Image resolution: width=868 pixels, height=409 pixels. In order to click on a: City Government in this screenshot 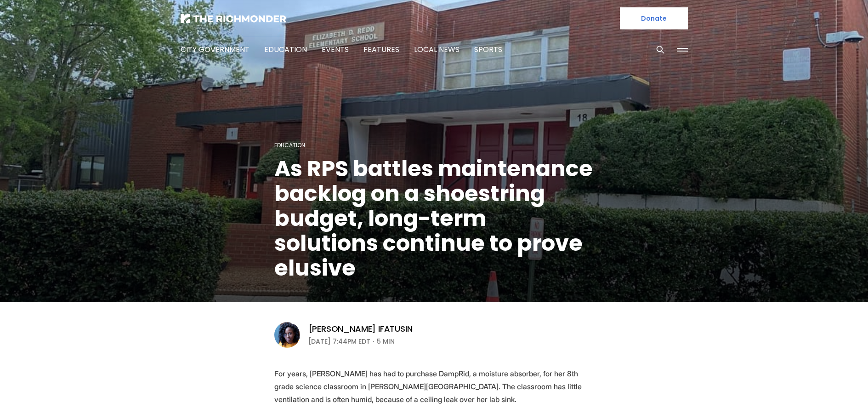, I will do `click(215, 49)`.